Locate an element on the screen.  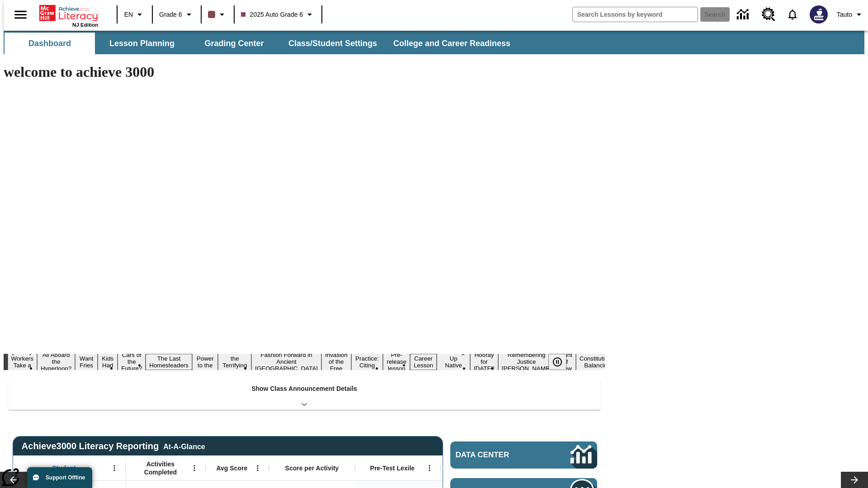
button: Slide 7 Solar Power to the People is located at coordinates (205, 362).